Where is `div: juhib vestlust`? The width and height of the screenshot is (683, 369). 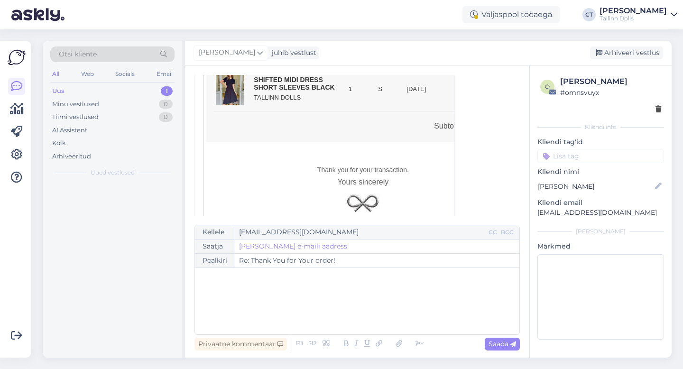
div: juhib vestlust is located at coordinates (292, 53).